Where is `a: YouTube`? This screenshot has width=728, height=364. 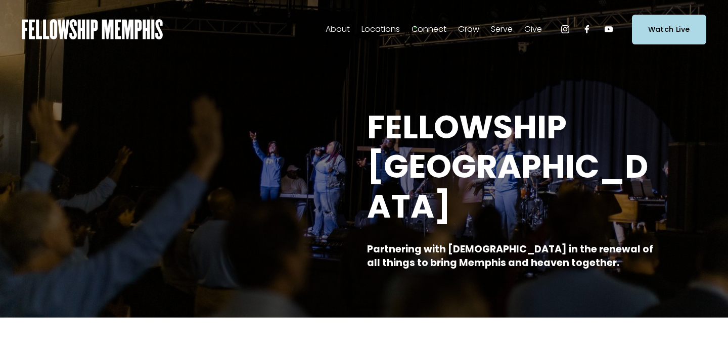
a: YouTube is located at coordinates (609, 29).